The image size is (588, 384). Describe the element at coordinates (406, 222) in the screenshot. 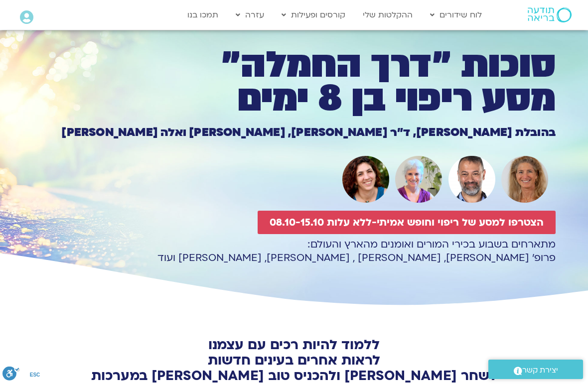

I see `a: הצטרפו למסע של ריפוי וחופש אמיתי-ללא עלות 08.10-15.10` at that location.